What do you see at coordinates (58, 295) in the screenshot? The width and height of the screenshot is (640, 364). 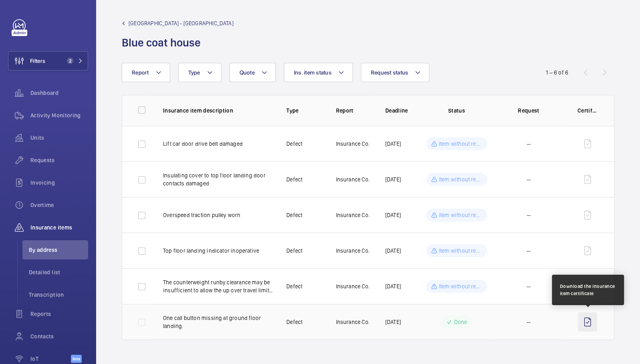 I see `span: Transcription` at bounding box center [58, 295].